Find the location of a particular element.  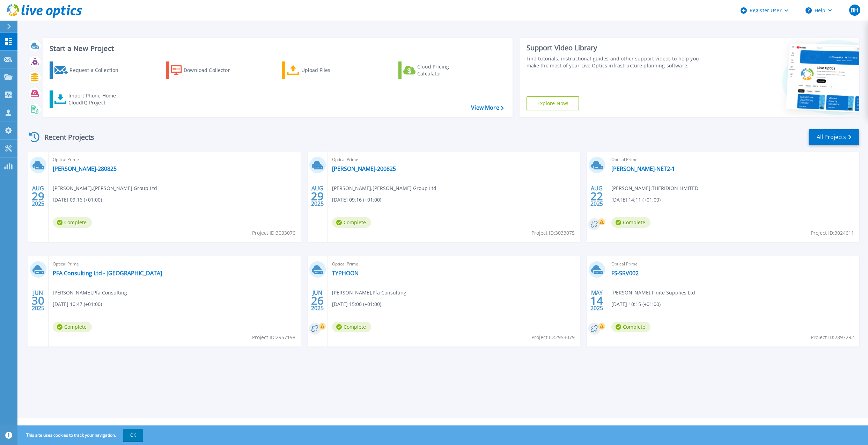

h3: Start a New Project is located at coordinates (276, 49).